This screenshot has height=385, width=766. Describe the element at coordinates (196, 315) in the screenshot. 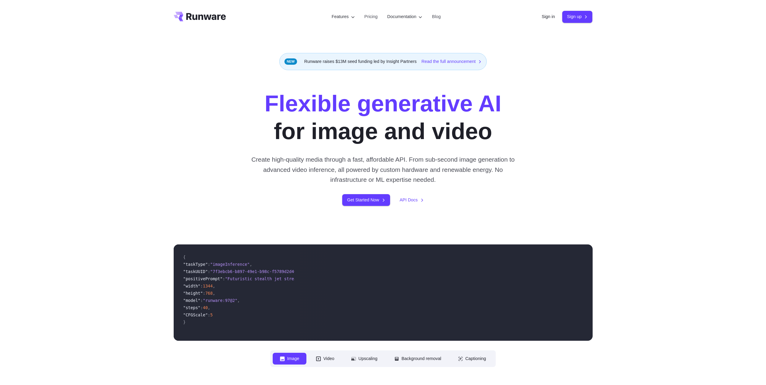

I see `span: "CFGScale"` at that location.